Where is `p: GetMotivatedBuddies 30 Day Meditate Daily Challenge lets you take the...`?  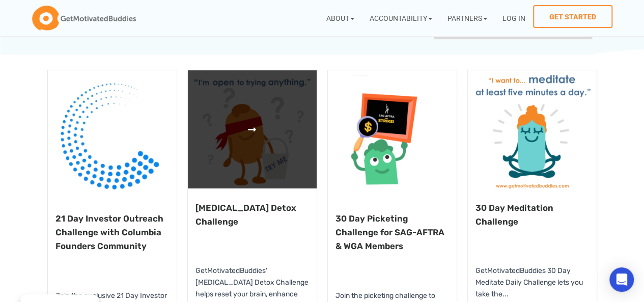
p: GetMotivatedBuddies 30 Day Meditate Daily Challenge lets you take the... is located at coordinates (532, 283).